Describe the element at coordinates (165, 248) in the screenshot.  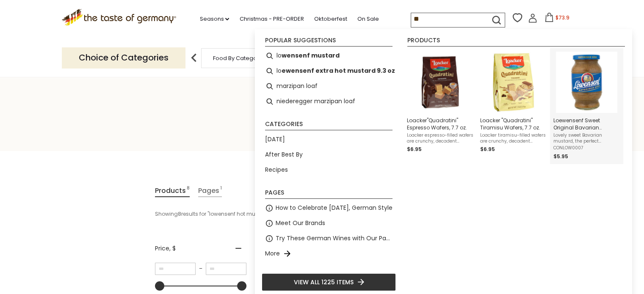
I see `span: Price` at that location.